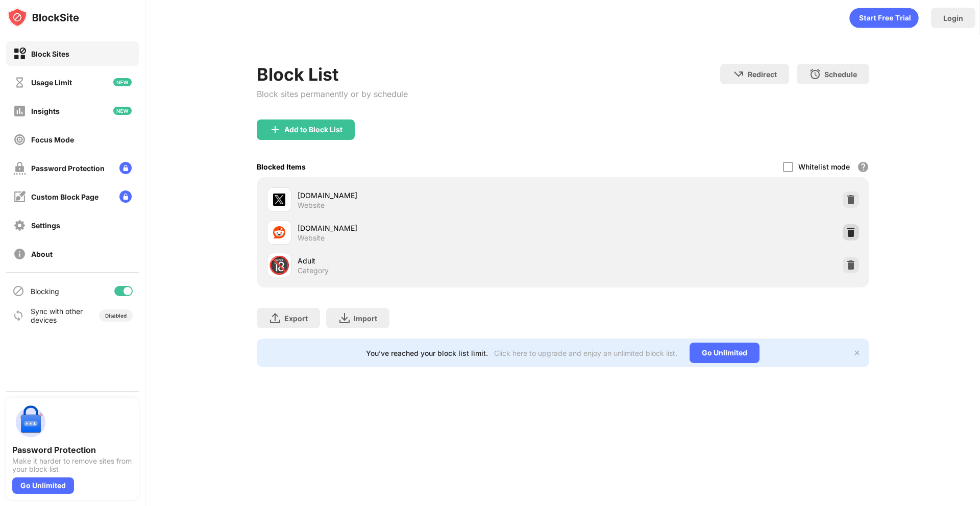  I want to click on div: Sync with other devices, so click(57, 315).